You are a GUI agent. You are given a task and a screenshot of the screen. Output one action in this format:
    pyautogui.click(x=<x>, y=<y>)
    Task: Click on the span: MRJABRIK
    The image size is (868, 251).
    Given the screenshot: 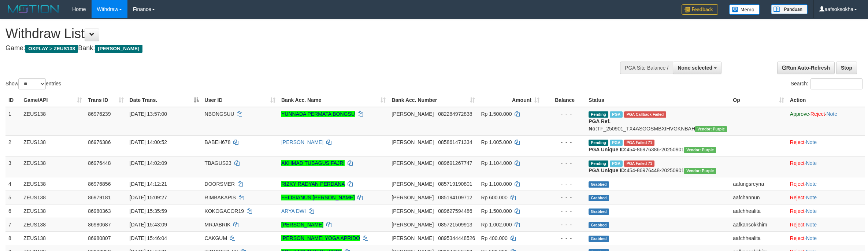 What is the action you would take?
    pyautogui.click(x=218, y=225)
    